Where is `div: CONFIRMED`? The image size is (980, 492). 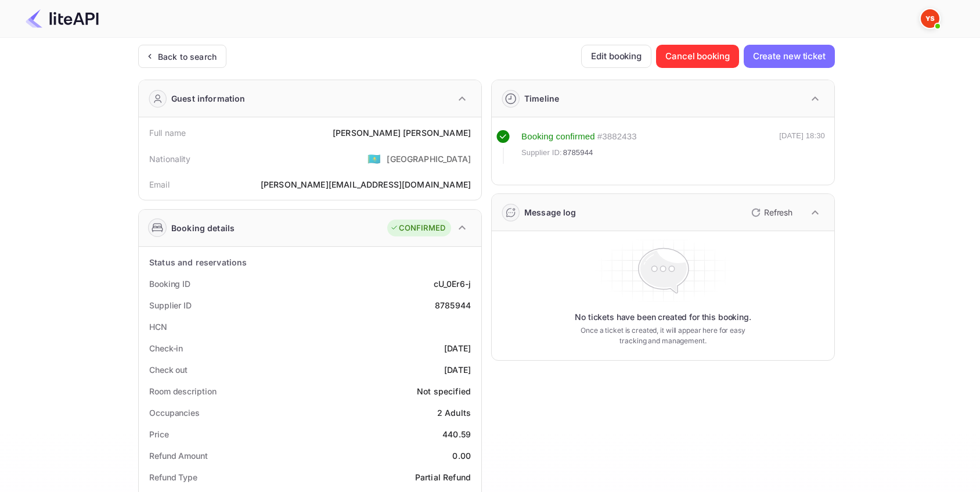
div: CONFIRMED is located at coordinates (417, 228).